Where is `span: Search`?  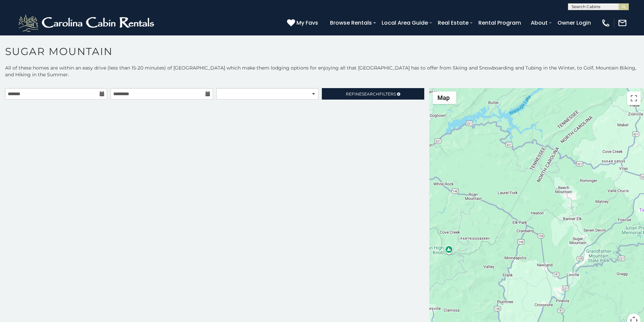 span: Search is located at coordinates (371, 94).